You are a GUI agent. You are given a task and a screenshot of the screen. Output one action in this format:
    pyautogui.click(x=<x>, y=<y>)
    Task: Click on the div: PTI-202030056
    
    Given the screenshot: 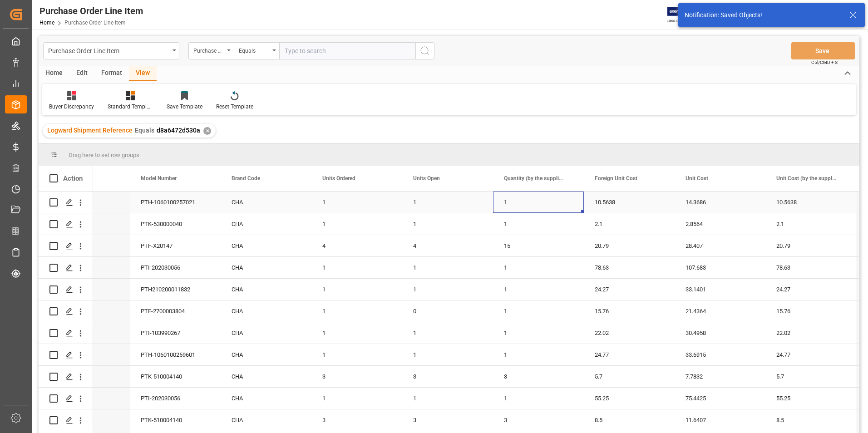 What is the action you would take?
    pyautogui.click(x=175, y=267)
    